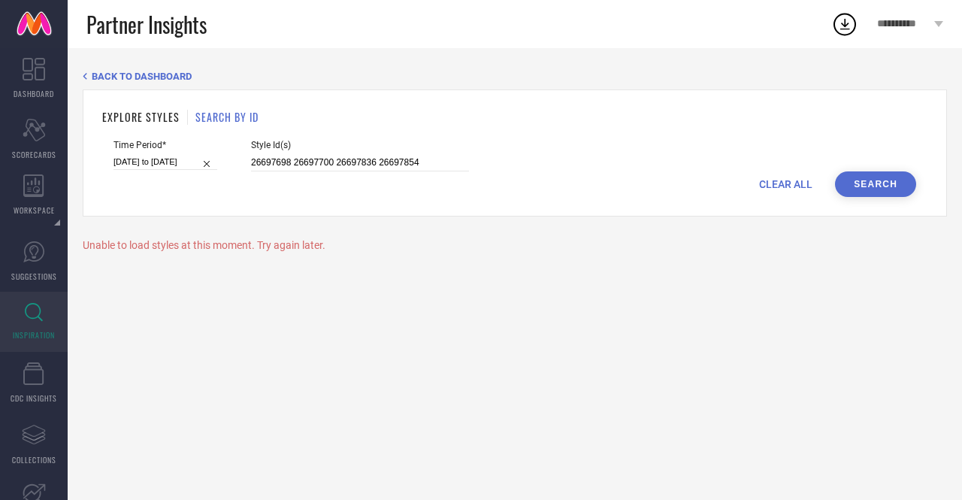 The width and height of the screenshot is (962, 500). What do you see at coordinates (227, 116) in the screenshot?
I see `h1: SEARCH BY ID` at bounding box center [227, 116].